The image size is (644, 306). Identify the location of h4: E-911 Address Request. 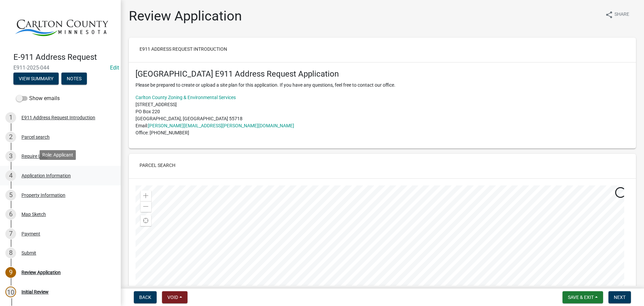
(64, 57).